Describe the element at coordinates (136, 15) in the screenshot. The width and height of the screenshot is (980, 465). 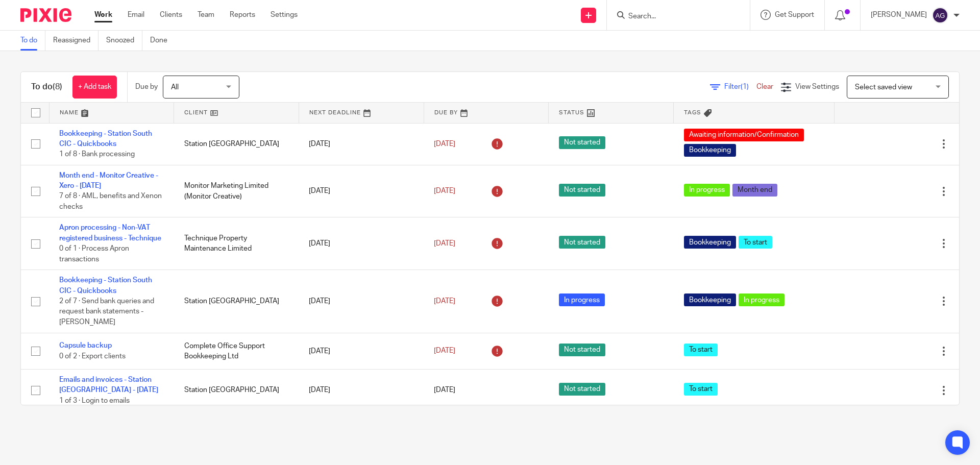
I see `a: Email` at that location.